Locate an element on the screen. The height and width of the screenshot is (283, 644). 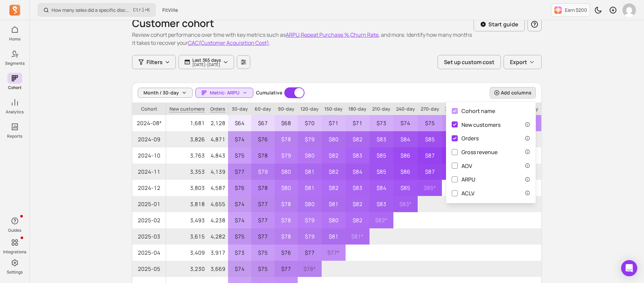
button: Start guide is located at coordinates (499, 24).